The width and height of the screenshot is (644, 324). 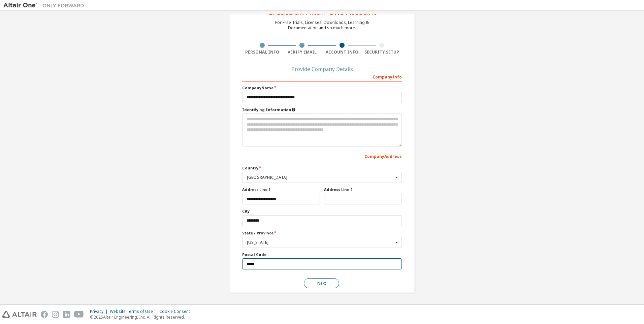 What do you see at coordinates (302, 52) in the screenshot?
I see `div: Verify Email` at bounding box center [302, 52].